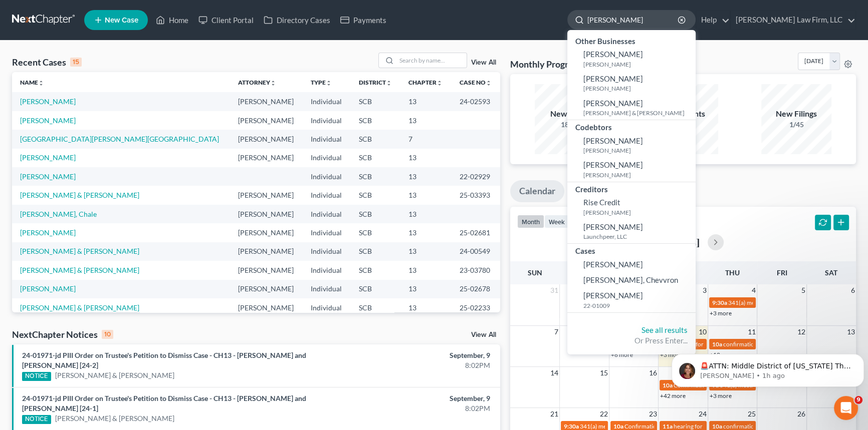 This screenshot has height=430, width=868. What do you see at coordinates (667, 426) in the screenshot?
I see `span: 11a` at bounding box center [667, 426].